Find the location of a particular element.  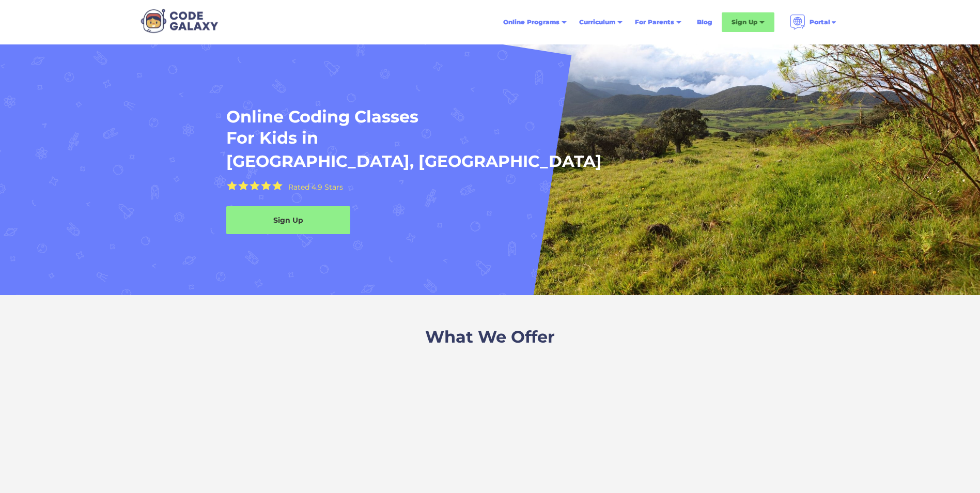

a: Sign Up is located at coordinates (288, 220).